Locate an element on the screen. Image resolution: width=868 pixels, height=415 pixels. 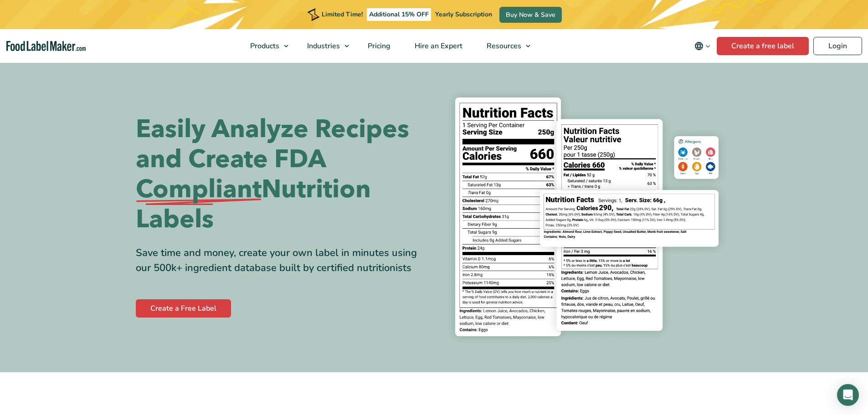
a: Industries is located at coordinates (324, 46).